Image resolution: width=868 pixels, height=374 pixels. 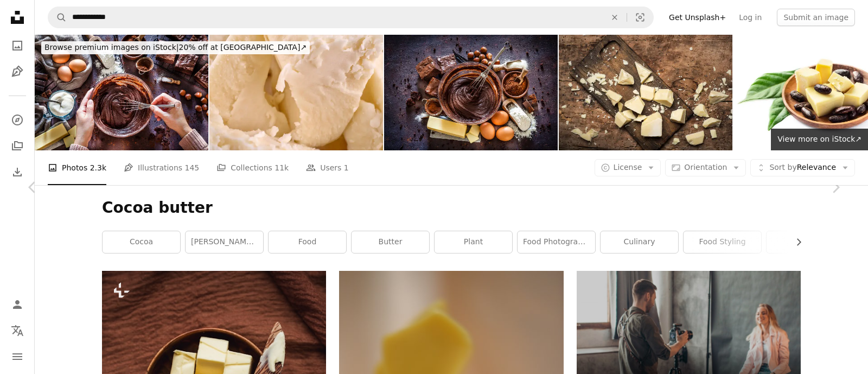 What do you see at coordinates (640, 17) in the screenshot?
I see `button: Visual search` at bounding box center [640, 17].